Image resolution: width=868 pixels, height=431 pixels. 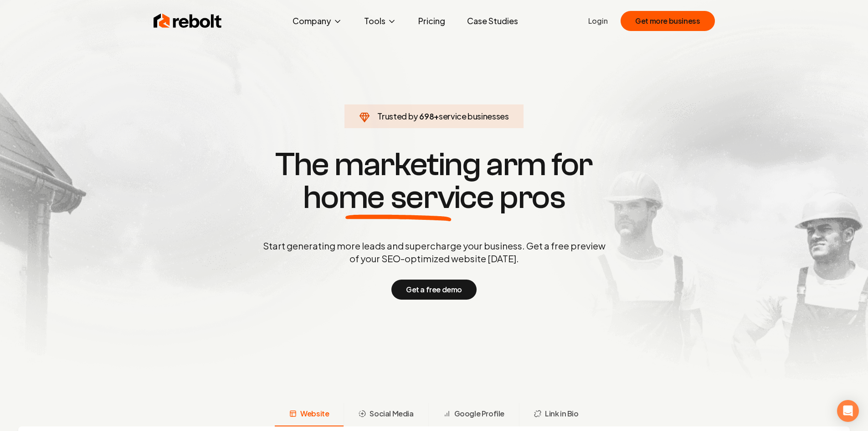 What do you see at coordinates (432, 21) in the screenshot?
I see `a: Pricing` at bounding box center [432, 21].